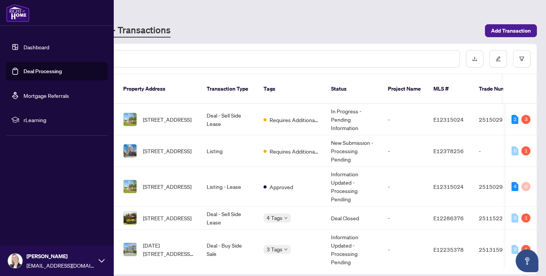  I want to click on span: download, so click(475, 59).